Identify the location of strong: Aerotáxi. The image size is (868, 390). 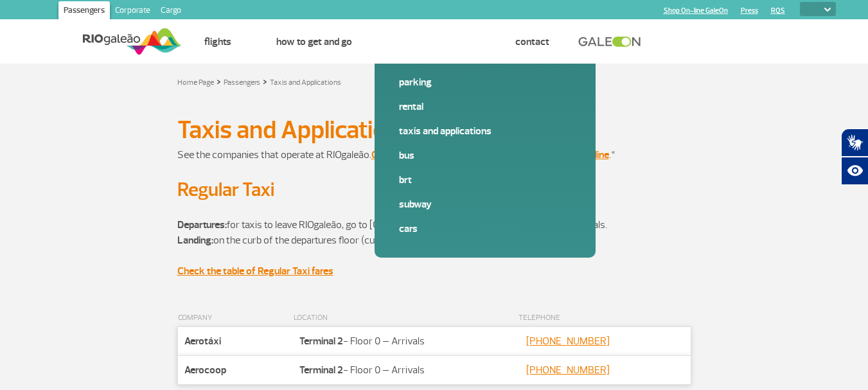
(202, 341).